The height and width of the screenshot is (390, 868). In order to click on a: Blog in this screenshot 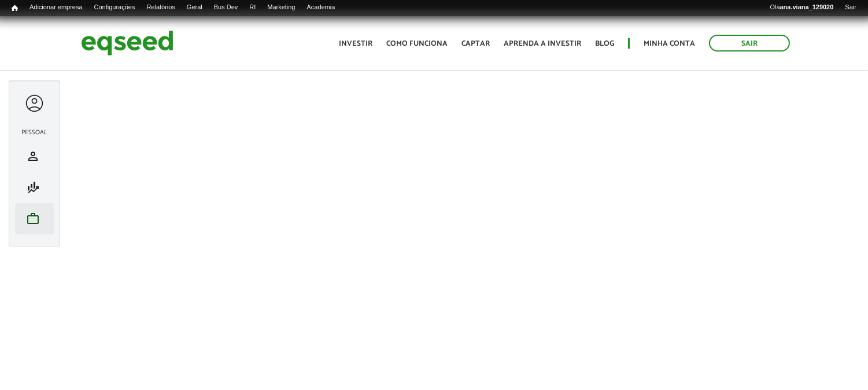, I will do `click(604, 43)`.